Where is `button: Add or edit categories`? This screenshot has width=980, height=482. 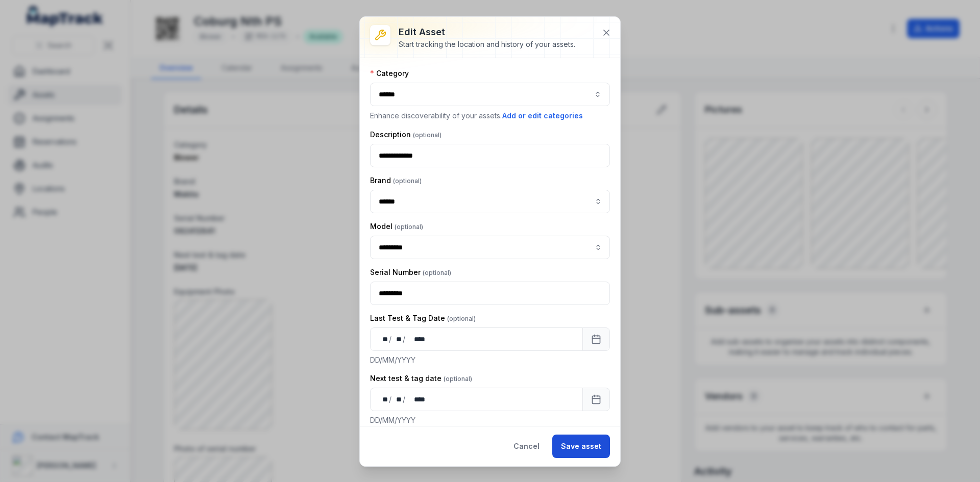
button: Add or edit categories is located at coordinates (543, 116).